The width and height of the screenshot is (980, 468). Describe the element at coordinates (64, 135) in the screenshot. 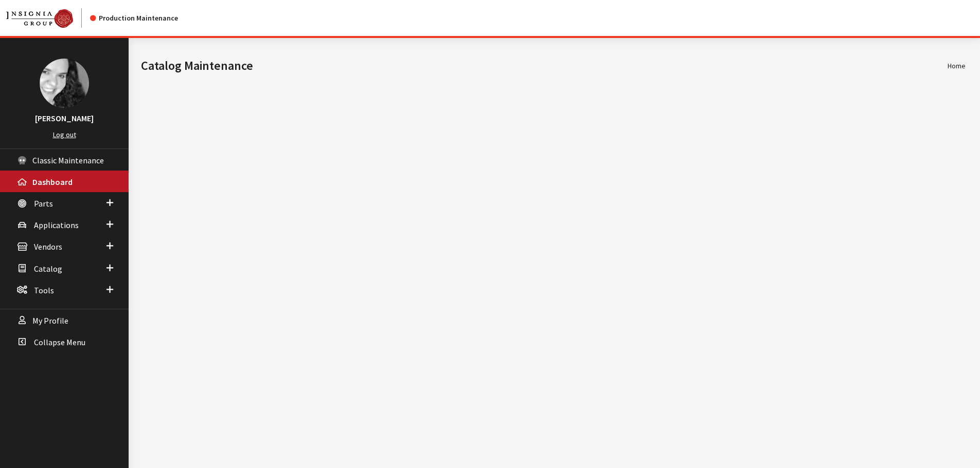

I see `a: Log out` at that location.